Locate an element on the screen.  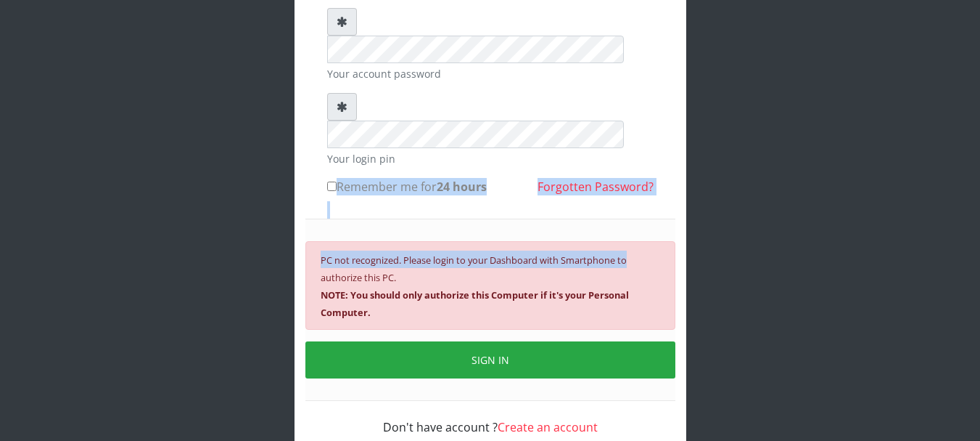
small: PC not recognized. Please login to your Dashboard with Smartphone to authorize this PC. is located at coordinates (475, 286).